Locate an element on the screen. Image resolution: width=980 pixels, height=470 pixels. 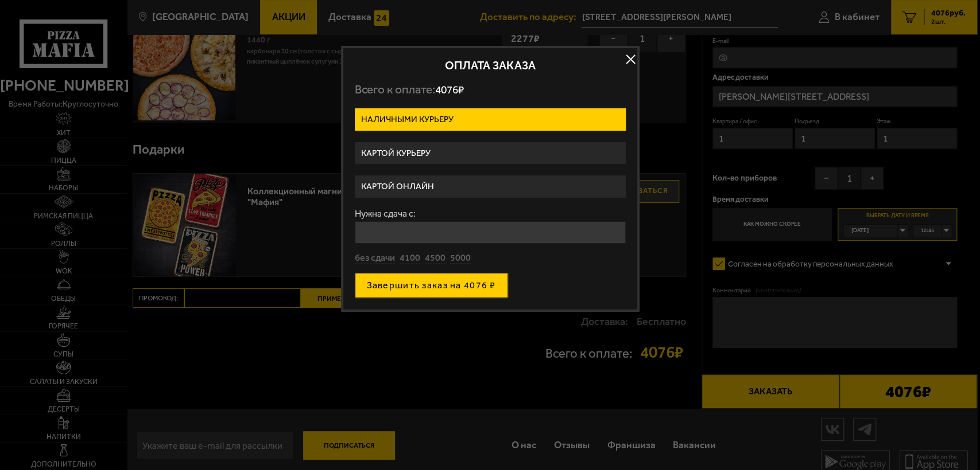
label: Наличными курьеру is located at coordinates (490, 120).